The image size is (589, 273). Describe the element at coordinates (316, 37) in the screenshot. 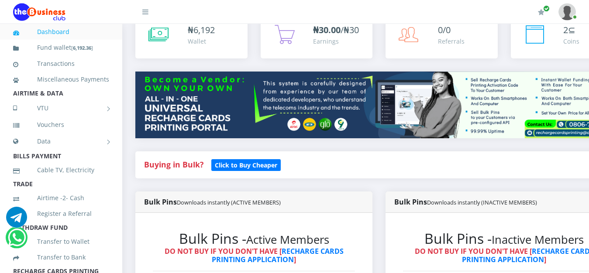

I see `a: ₦30.00/₦30 Earnings` at that location.